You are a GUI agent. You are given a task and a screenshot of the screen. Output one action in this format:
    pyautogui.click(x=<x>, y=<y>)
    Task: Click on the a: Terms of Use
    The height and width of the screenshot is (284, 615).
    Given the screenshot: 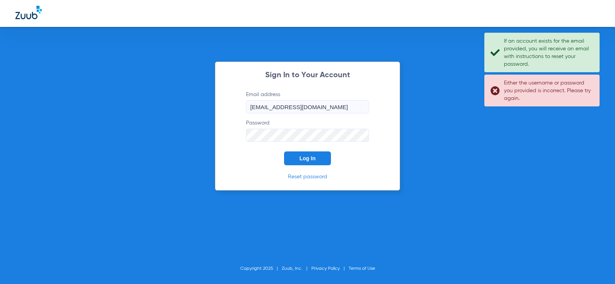 What is the action you would take?
    pyautogui.click(x=362, y=269)
    